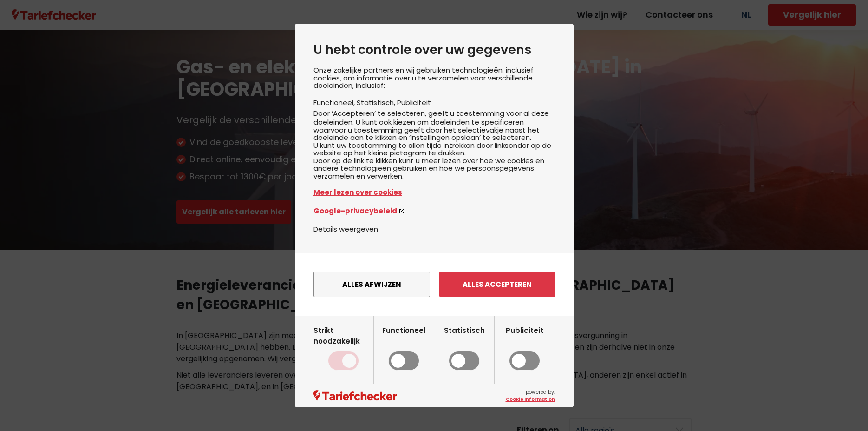  I want to click on label: Statistisch, so click(464, 347).